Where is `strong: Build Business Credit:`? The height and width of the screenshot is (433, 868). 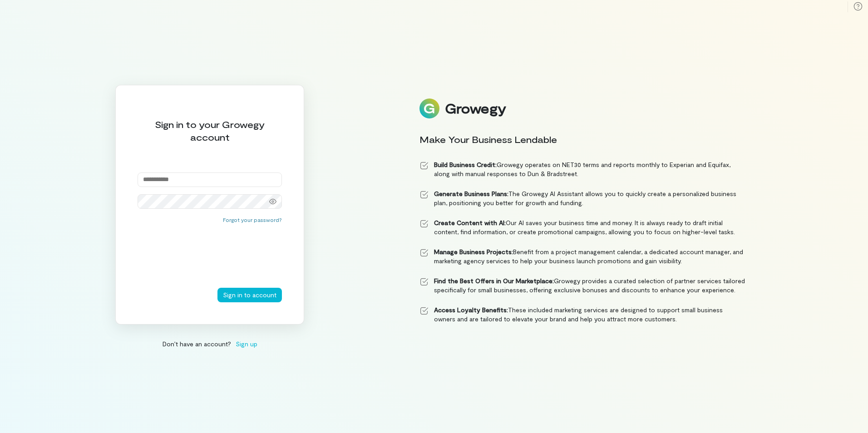
strong: Build Business Credit: is located at coordinates (465, 164).